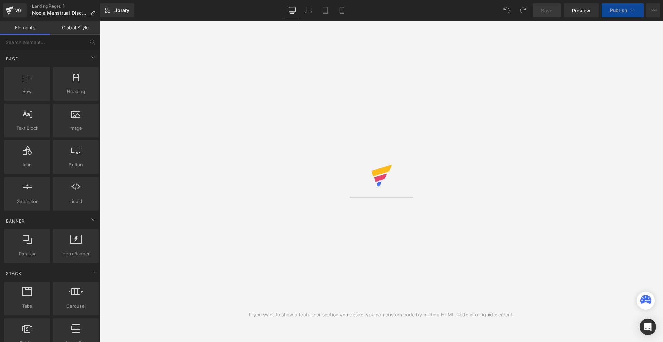  What do you see at coordinates (76, 128) in the screenshot?
I see `span: Image` at bounding box center [76, 128].